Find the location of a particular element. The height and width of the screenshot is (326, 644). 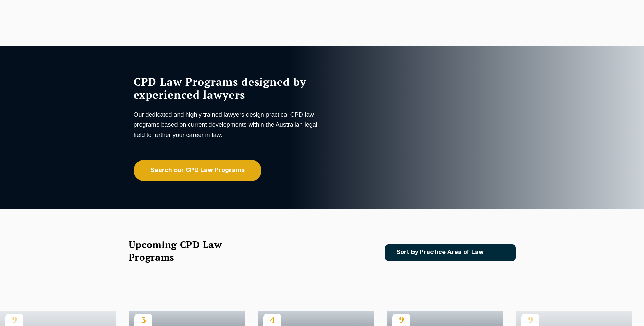

p: 4 is located at coordinates (272, 320).